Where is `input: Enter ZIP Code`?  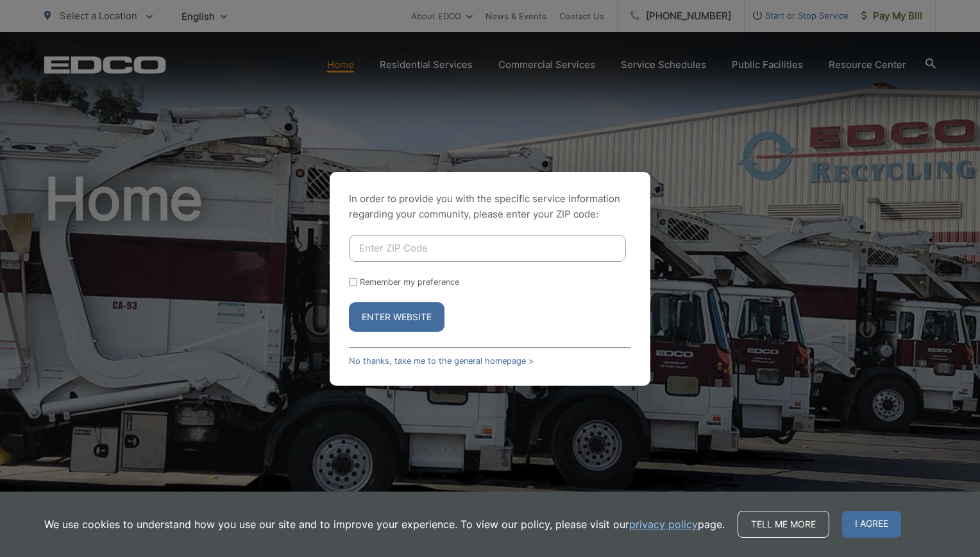
input: Enter ZIP Code is located at coordinates (488, 248).